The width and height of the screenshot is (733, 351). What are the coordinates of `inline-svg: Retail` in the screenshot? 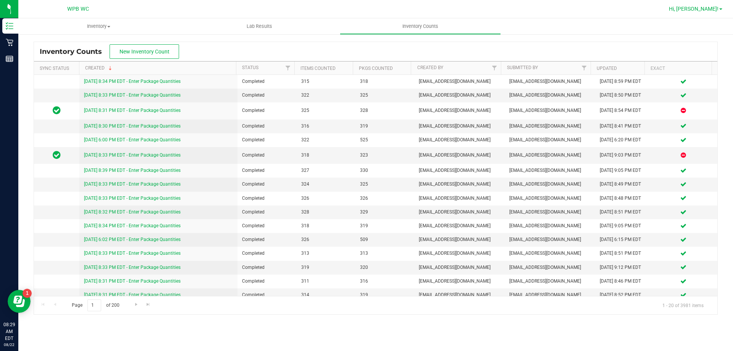 It's located at (10, 42).